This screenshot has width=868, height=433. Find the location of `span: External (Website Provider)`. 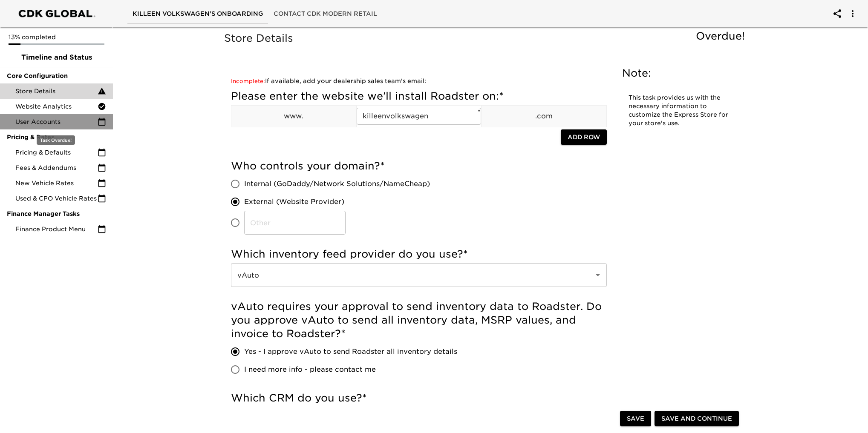

span: External (Website Provider) is located at coordinates (294, 202).